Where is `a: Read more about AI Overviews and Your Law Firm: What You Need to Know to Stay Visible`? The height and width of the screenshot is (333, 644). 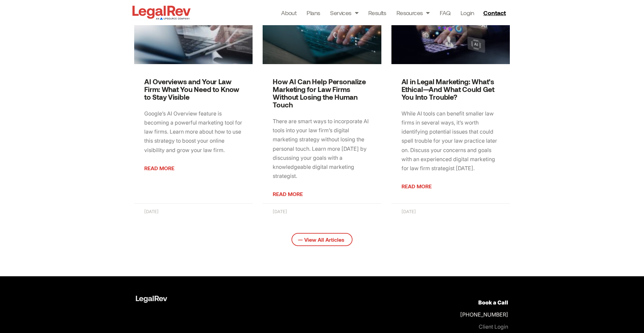
a: Read more about AI Overviews and Your Law Firm: What You Need to Know to Stay Visible is located at coordinates (159, 168).